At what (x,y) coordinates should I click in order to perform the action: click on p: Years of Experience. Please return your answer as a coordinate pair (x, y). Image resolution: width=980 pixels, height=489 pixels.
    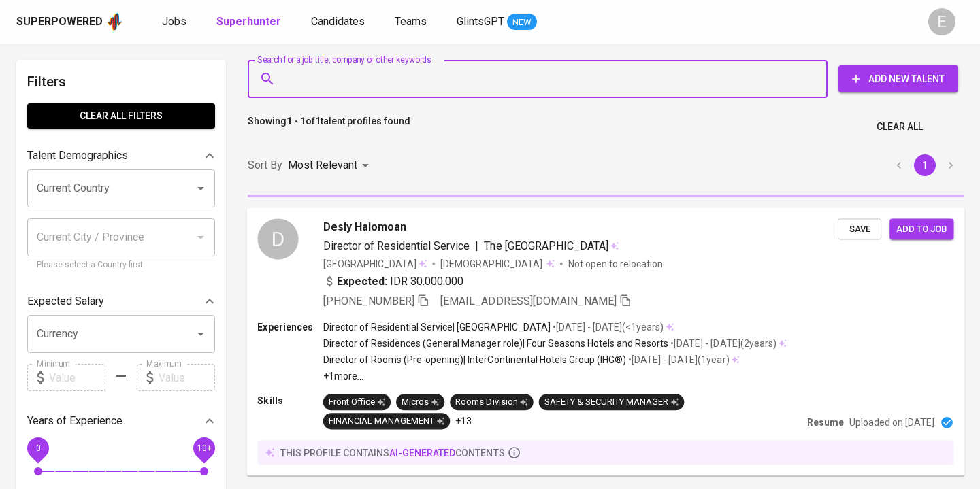
    Looking at the image, I should click on (75, 421).